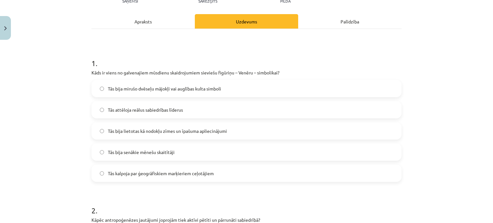  I want to click on img: icon-close-lesson-0947bae3869378f0d4975bcd49f059093ad1ed9edebbc8119c70593378902aed.svg, so click(5, 28).